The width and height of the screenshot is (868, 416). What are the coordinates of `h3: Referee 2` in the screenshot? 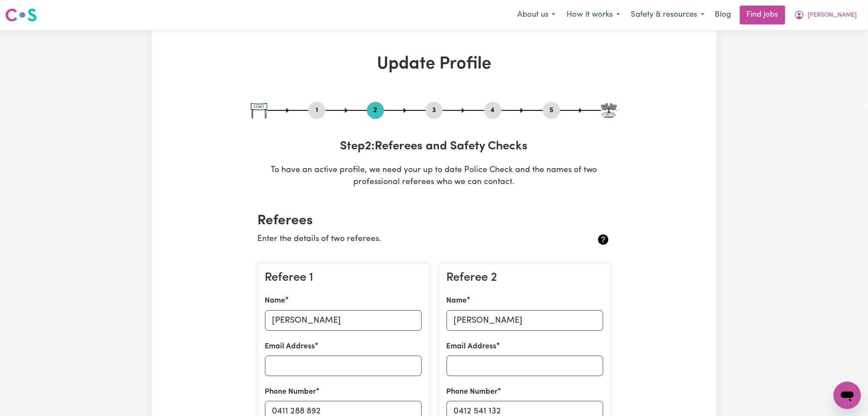 It's located at (525, 278).